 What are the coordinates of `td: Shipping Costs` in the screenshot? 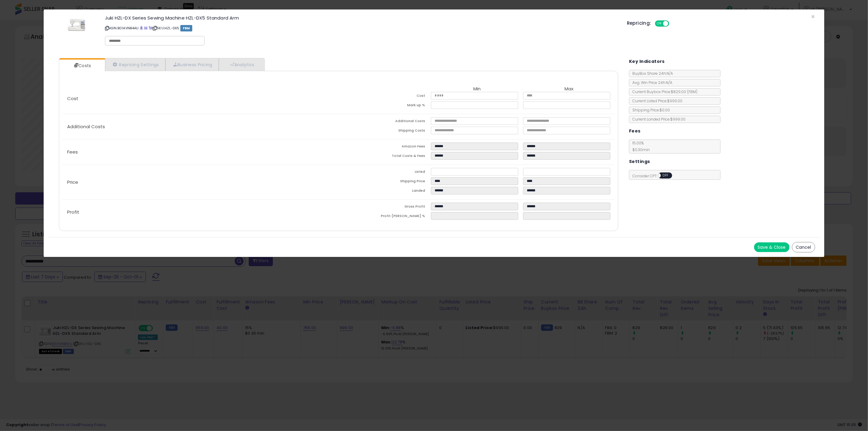 It's located at (385, 131).